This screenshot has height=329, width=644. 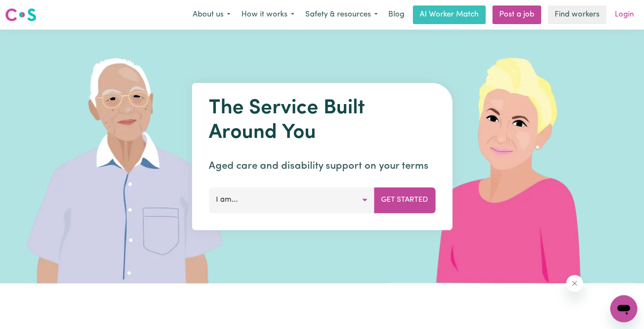 I want to click on button: I am..., so click(x=292, y=200).